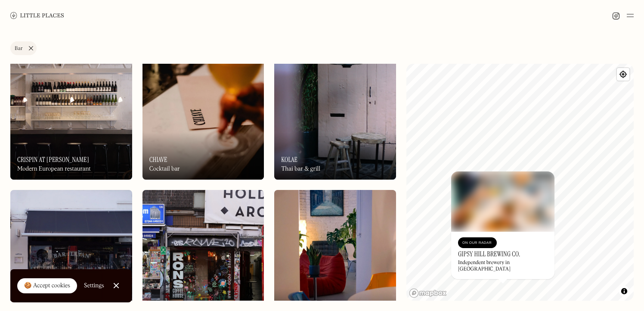 Image resolution: width=644 pixels, height=311 pixels. Describe the element at coordinates (117, 286) in the screenshot. I see `a: Close Cookie Popup` at that location.